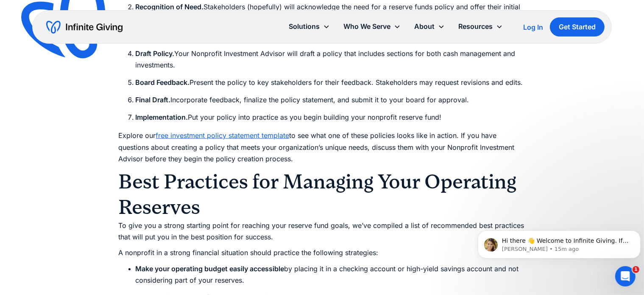 The width and height of the screenshot is (644, 295). I want to click on a: Get Started, so click(577, 27).